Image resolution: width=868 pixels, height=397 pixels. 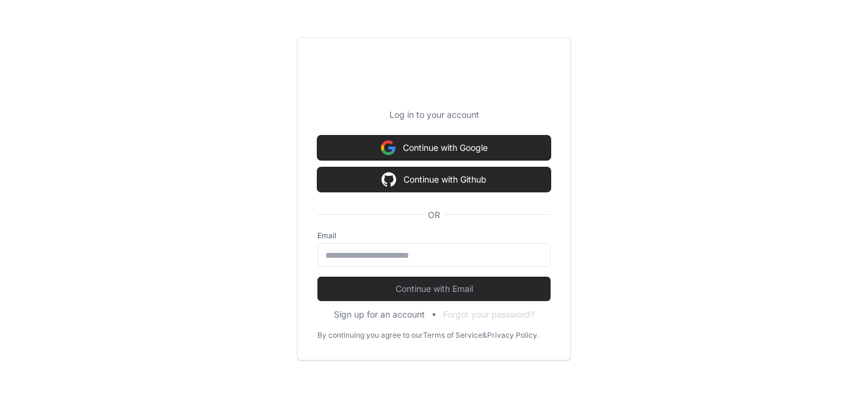 I want to click on button: Continue with Email, so click(x=434, y=289).